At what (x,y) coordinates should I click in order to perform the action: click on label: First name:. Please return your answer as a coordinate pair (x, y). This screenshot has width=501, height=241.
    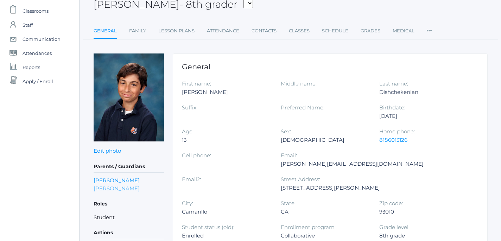
    Looking at the image, I should click on (196, 83).